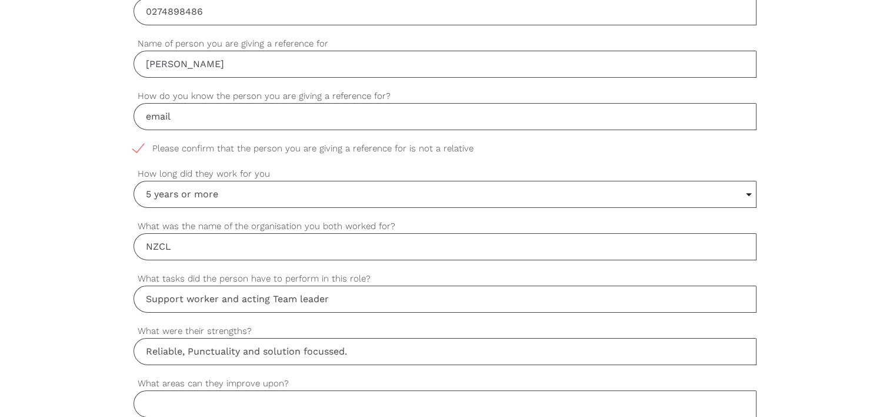  I want to click on label: Name of person you are giving a reference for, so click(445, 44).